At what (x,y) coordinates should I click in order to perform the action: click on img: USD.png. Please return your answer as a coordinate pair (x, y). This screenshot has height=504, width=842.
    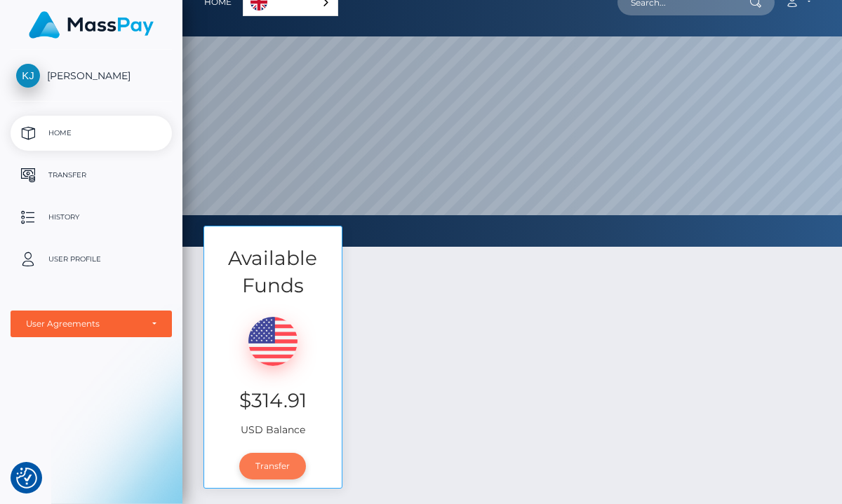
    Looking at the image, I should click on (273, 342).